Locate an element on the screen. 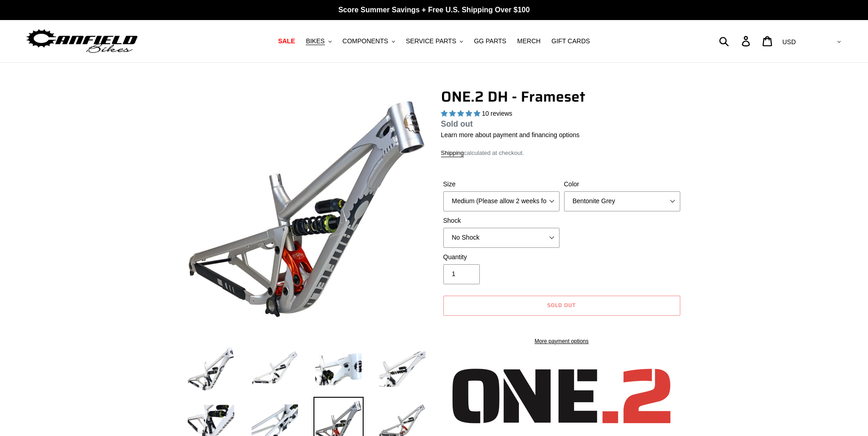 The image size is (868, 436). a: Shipping is located at coordinates (453, 153).